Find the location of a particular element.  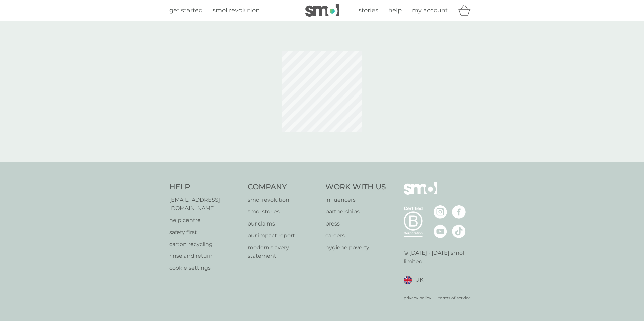

p: modern slavery statement is located at coordinates (283, 252).